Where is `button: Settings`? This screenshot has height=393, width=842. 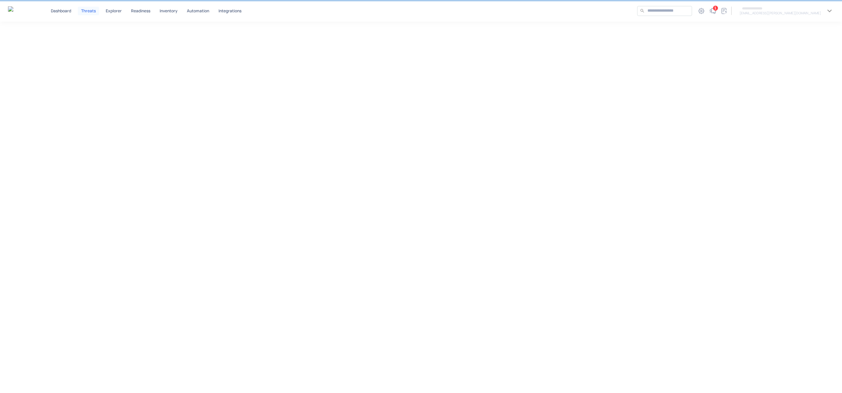
button: Settings is located at coordinates (702, 11).